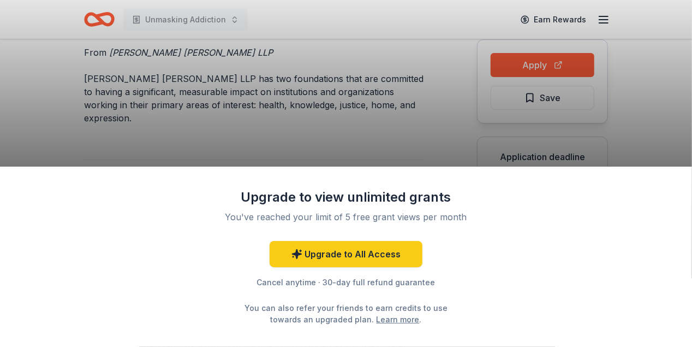  I want to click on div: Upgrade to view unlimited grants, so click(346, 197).